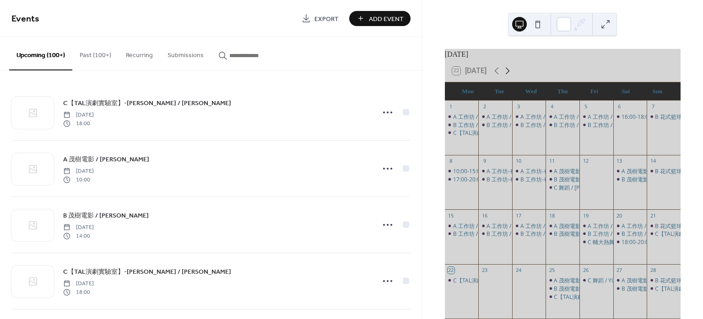 Image resolution: width=703 pixels, height=319 pixels. I want to click on a: Add Event, so click(380, 18).